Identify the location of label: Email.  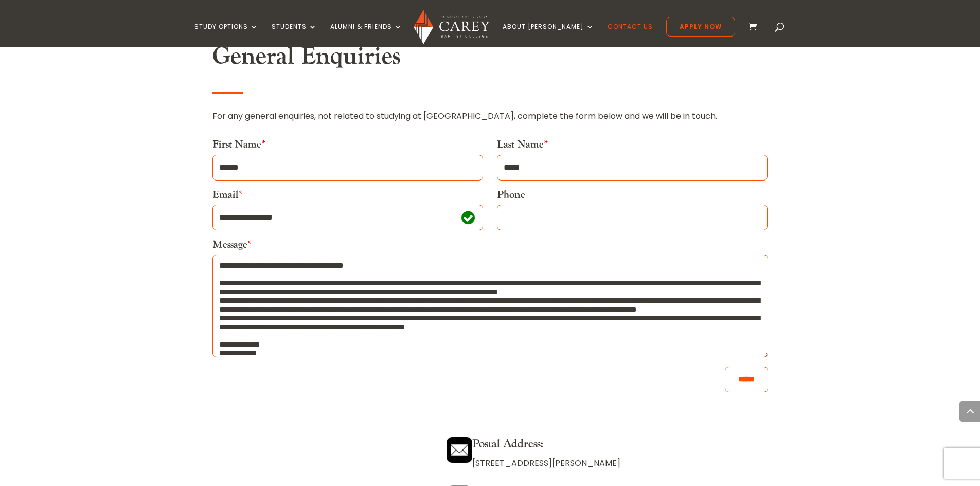
(227, 195).